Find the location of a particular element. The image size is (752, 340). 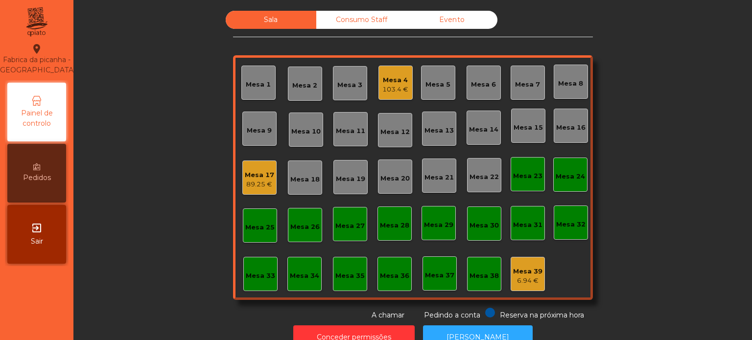

div: Mesa 12 is located at coordinates (395, 132).